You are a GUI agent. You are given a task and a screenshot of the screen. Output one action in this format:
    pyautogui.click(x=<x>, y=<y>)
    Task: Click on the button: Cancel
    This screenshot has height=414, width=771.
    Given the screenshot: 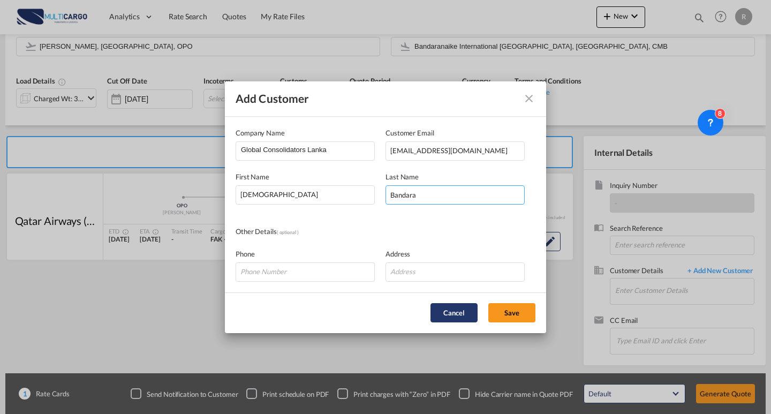 What is the action you would take?
    pyautogui.click(x=454, y=313)
    